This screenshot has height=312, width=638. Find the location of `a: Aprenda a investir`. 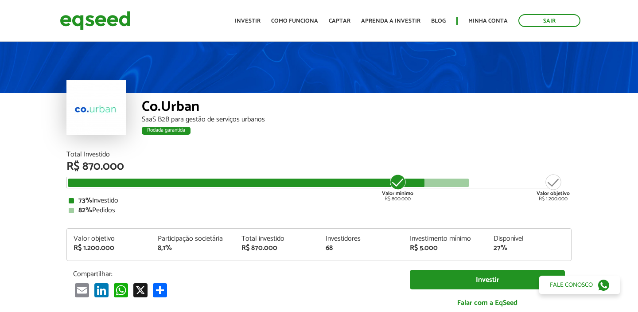

a: Aprenda a investir is located at coordinates (391, 21).